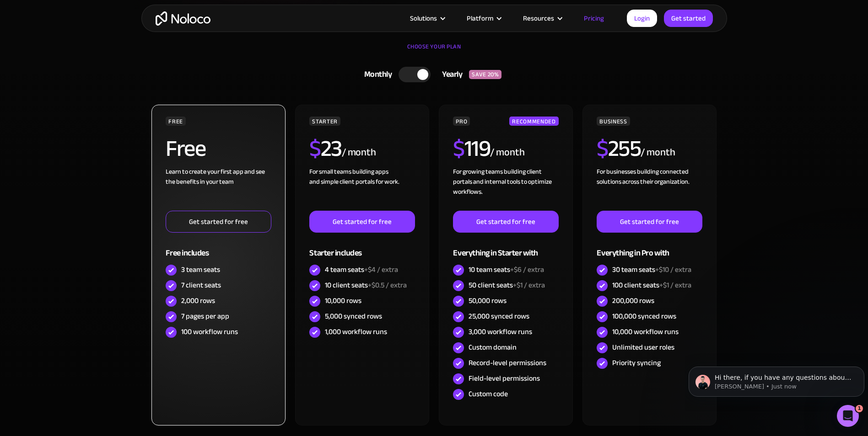  What do you see at coordinates (91, 34) in the screenshot?
I see `div: message notification from Darragh, Just now. Hi there, if you have any questions about our pricin...` at bounding box center [91, 34].